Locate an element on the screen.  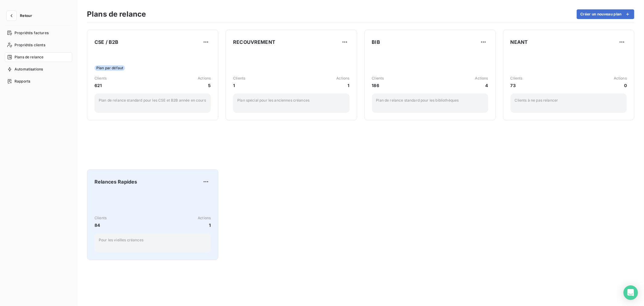
span: 186 is located at coordinates (378, 85).